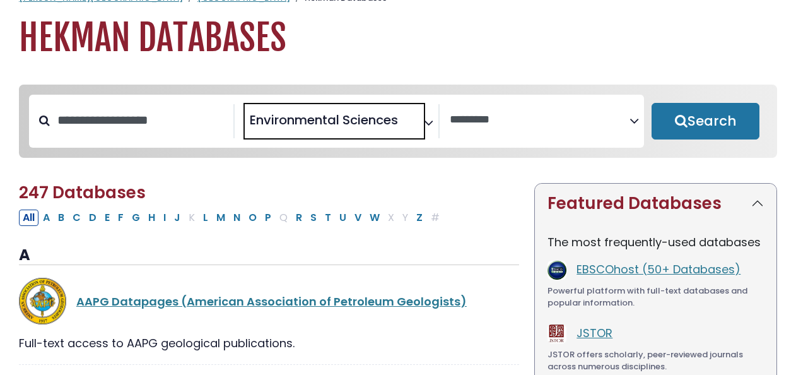  Describe the element at coordinates (299, 218) in the screenshot. I see `button: Filter Results R` at that location.